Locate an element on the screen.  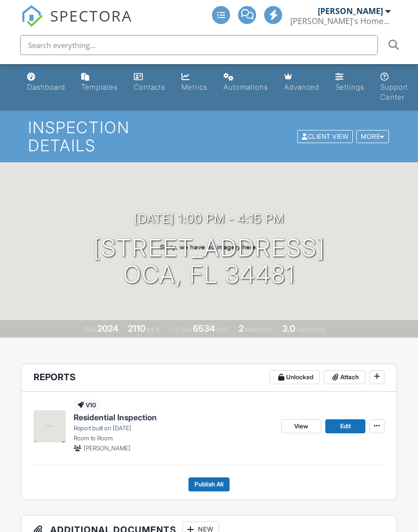
div: 2110 is located at coordinates (136, 328).